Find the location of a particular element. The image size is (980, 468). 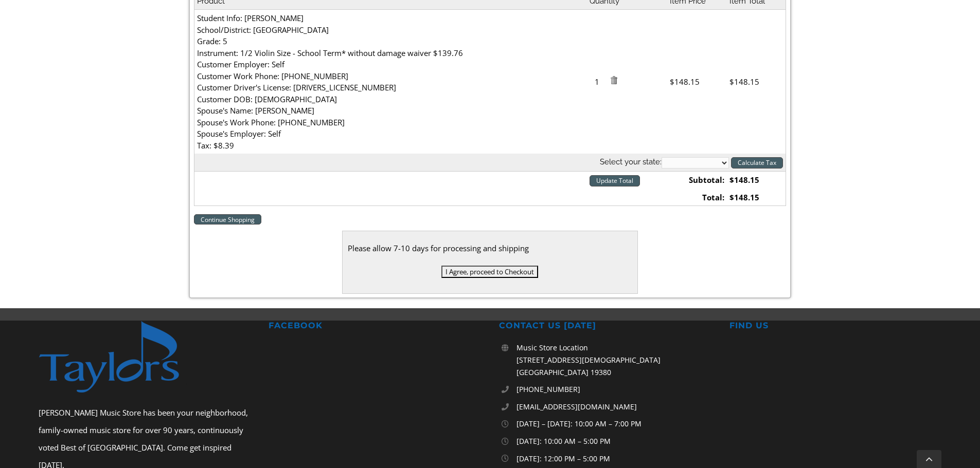

img: footer-logo is located at coordinates (120, 357).